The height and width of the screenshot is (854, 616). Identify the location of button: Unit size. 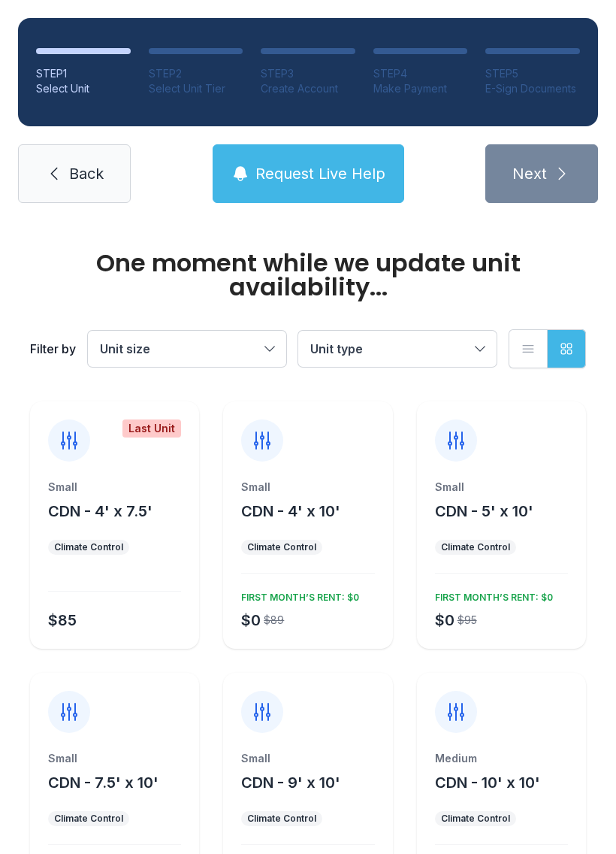
(187, 349).